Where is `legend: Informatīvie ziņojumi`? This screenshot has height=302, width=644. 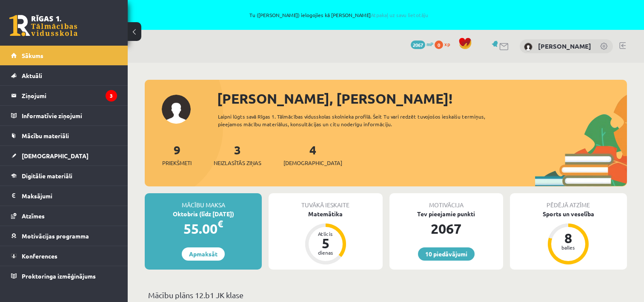
legend: Informatīvie ziņojumi is located at coordinates (69, 116).